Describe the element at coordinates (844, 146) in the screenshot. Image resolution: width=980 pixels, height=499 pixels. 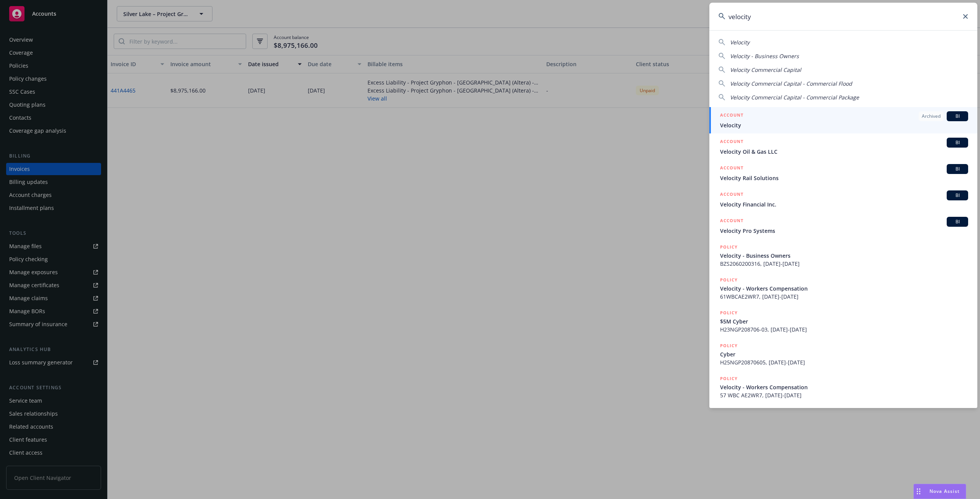
I see `a: ACCOUNTBIVelocity Oil & Gas LLC` at that location.